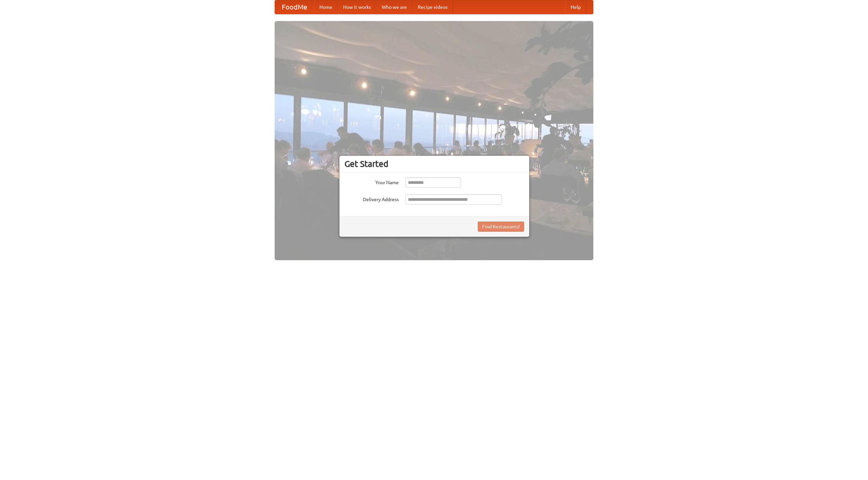 The height and width of the screenshot is (480, 868). Describe the element at coordinates (326, 7) in the screenshot. I see `a: Home` at that location.